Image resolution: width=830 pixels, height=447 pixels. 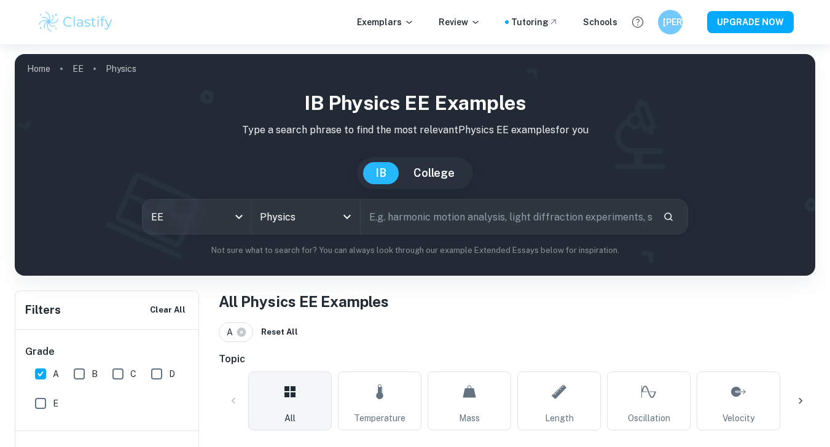 What do you see at coordinates (95, 374) in the screenshot?
I see `span: B` at bounding box center [95, 374].